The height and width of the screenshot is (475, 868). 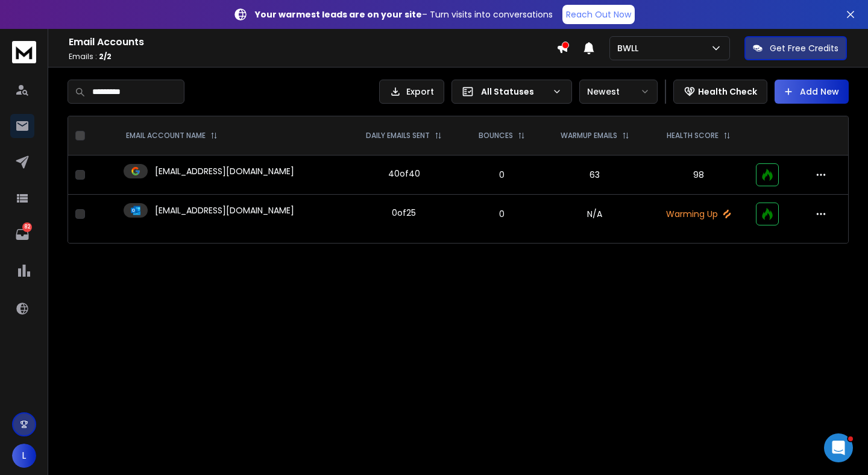 What do you see at coordinates (105, 56) in the screenshot?
I see `span: 2 / 2` at bounding box center [105, 56].